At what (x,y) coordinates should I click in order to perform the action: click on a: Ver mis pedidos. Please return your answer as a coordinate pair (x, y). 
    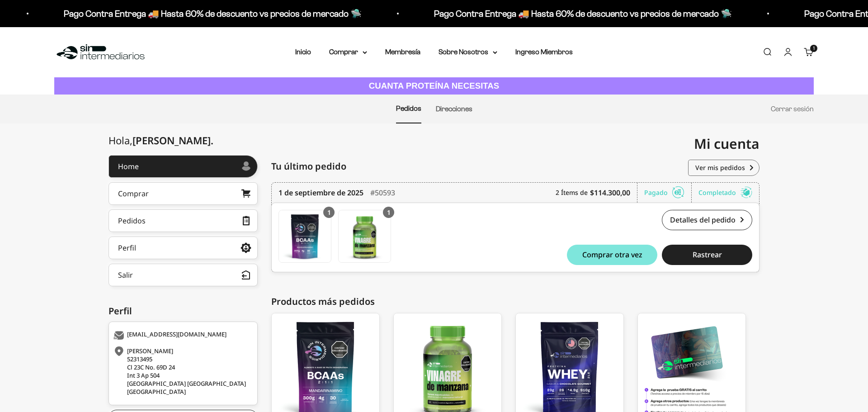
    Looking at the image, I should click on (724, 168).